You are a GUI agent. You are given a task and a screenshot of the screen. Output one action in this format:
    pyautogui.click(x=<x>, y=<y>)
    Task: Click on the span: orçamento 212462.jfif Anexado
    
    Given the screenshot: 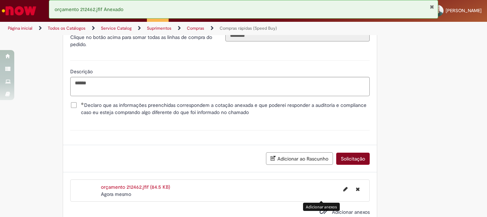 What is the action you would take?
    pyautogui.click(x=89, y=9)
    